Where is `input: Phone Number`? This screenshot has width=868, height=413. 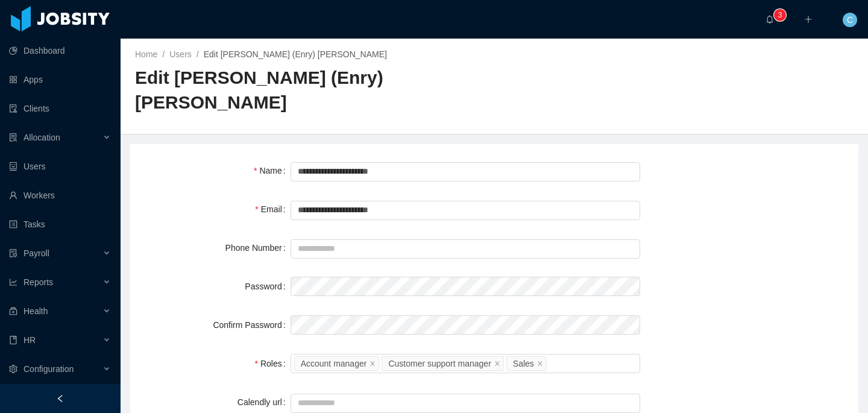 input: Phone Number is located at coordinates (465, 249).